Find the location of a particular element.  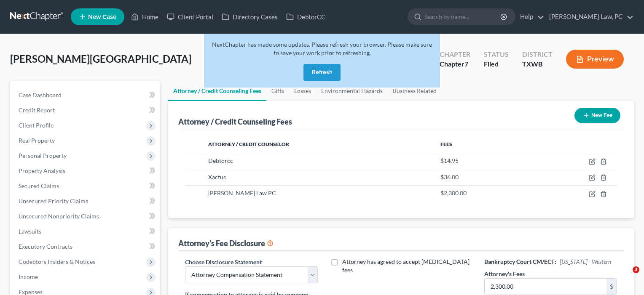

a: Case Dashboard is located at coordinates (85, 95).